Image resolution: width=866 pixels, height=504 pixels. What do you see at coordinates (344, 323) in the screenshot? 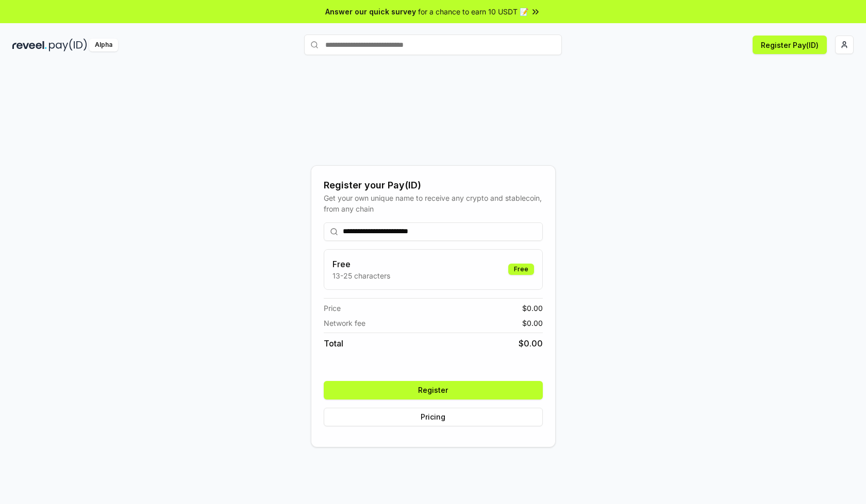
I see `span: Network fee` at bounding box center [344, 323].